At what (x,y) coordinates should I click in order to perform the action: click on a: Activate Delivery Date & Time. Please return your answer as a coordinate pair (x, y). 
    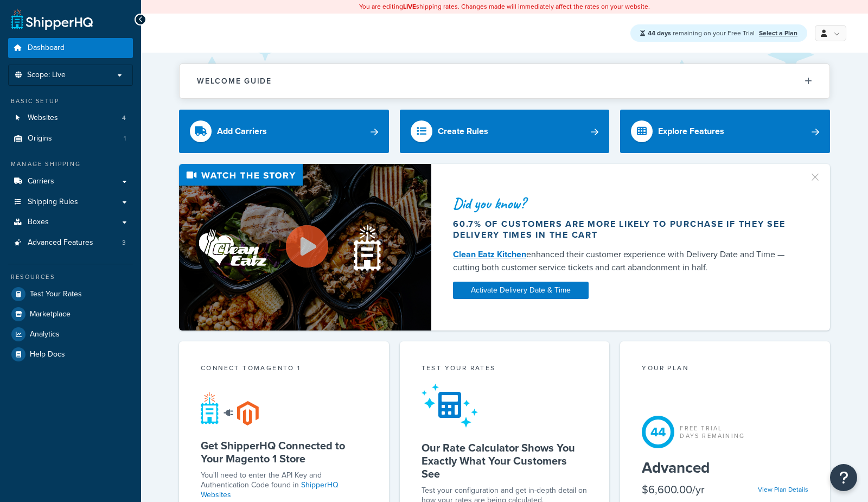
    Looking at the image, I should click on (521, 290).